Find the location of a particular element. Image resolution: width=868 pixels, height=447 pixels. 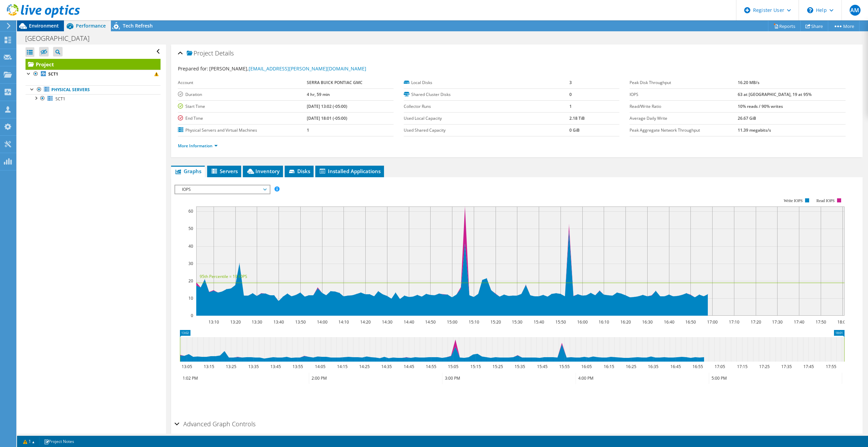

text: 15:45 is located at coordinates (542, 366).